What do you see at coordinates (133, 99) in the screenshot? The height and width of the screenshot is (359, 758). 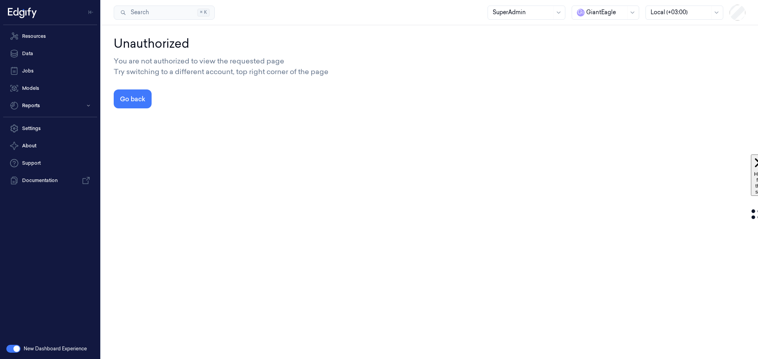 I see `button: Go back` at bounding box center [133, 99].